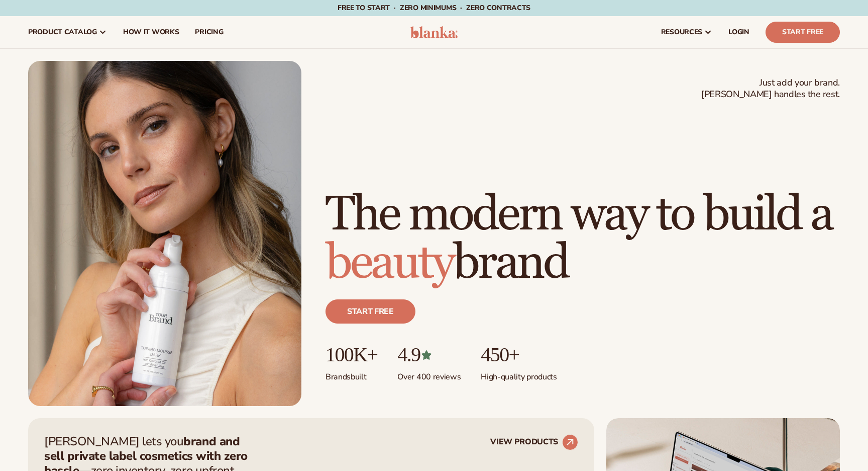 This screenshot has height=471, width=868. I want to click on a: VIEW PRODUCTS, so click(534, 442).